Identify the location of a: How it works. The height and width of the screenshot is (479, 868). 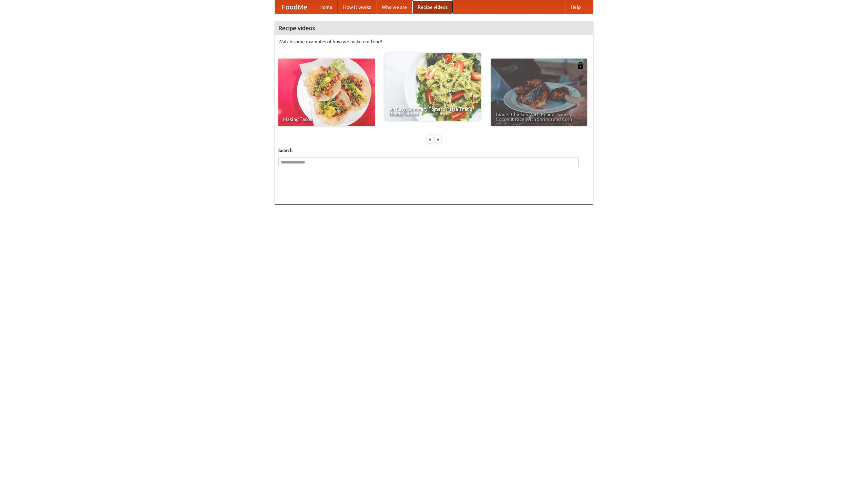
(357, 7).